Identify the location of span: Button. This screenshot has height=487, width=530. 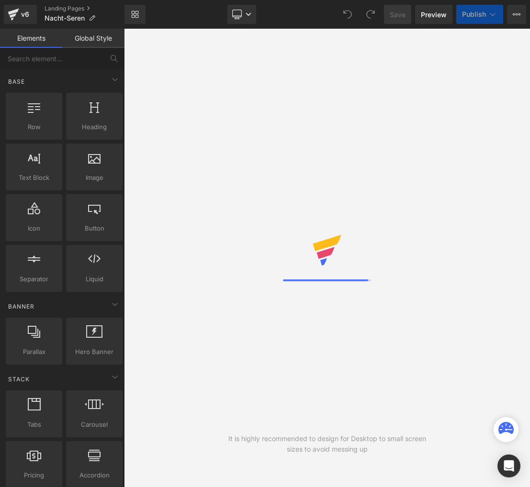
(94, 228).